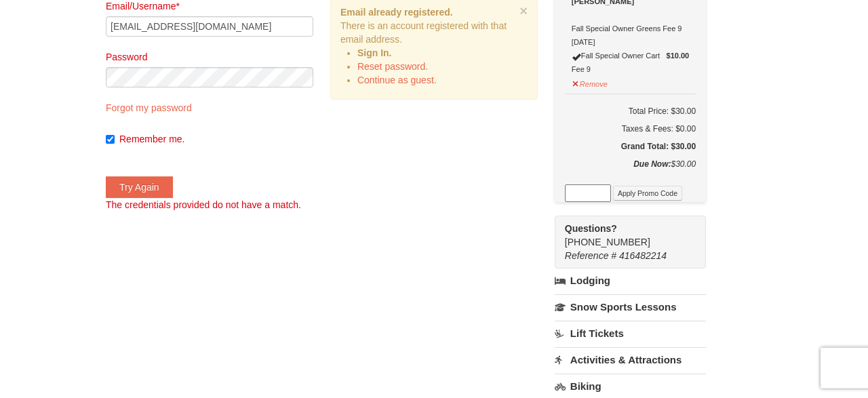 This screenshot has height=398, width=868. Describe the element at coordinates (590, 82) in the screenshot. I see `button: Remove` at that location.